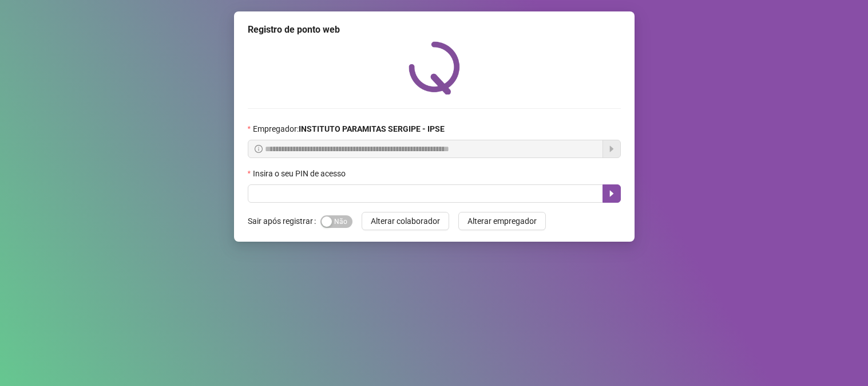 Image resolution: width=868 pixels, height=386 pixels. What do you see at coordinates (434, 29) in the screenshot?
I see `div: Registro de ponto web` at bounding box center [434, 29].